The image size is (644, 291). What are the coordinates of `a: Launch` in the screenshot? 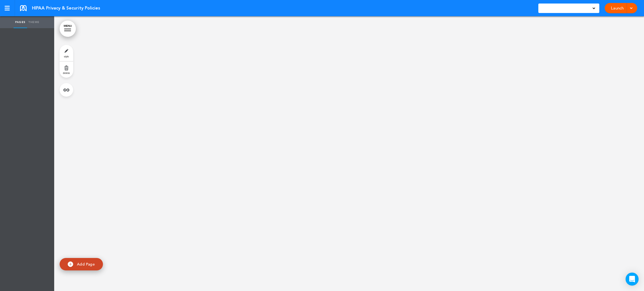 It's located at (618, 8).